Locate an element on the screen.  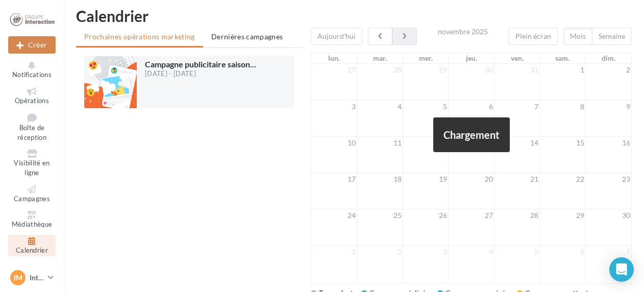
a: Calendrier is located at coordinates (31, 246).